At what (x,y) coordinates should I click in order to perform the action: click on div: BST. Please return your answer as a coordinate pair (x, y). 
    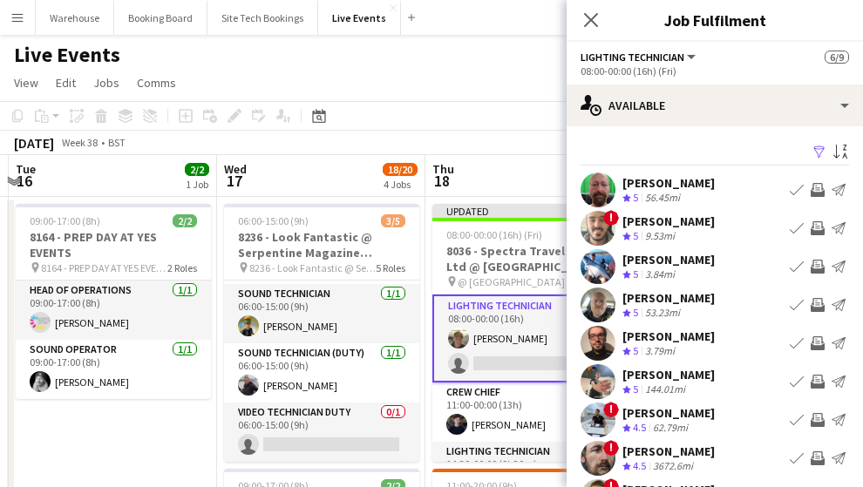
    Looking at the image, I should click on (117, 142).